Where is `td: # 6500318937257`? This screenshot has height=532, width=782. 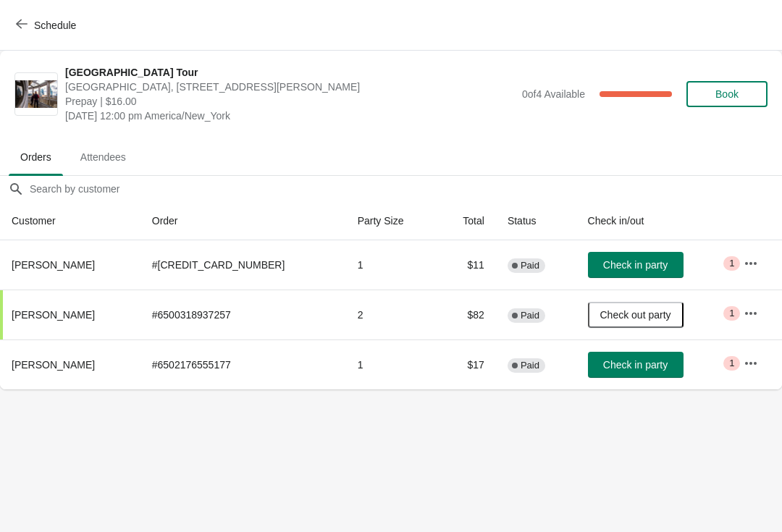 td: # 6500318937257 is located at coordinates (243, 314).